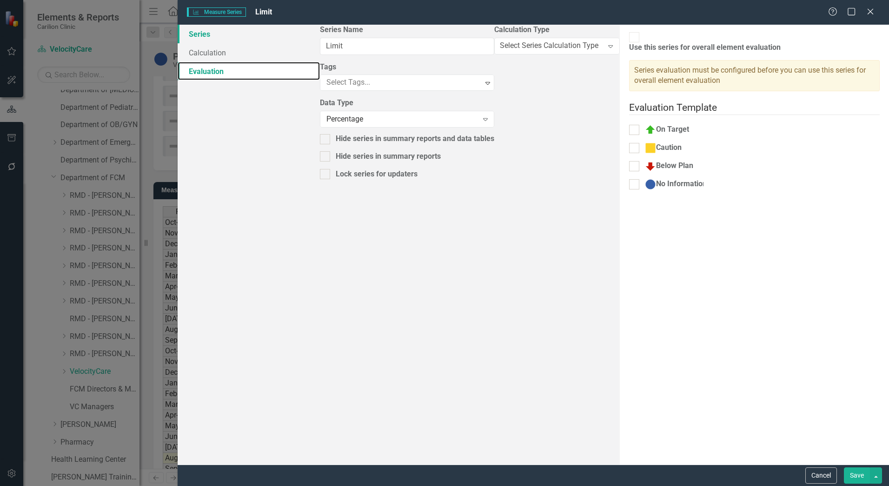 This screenshot has height=486, width=889. What do you see at coordinates (216, 12) in the screenshot?
I see `span: Measure Series` at bounding box center [216, 12].